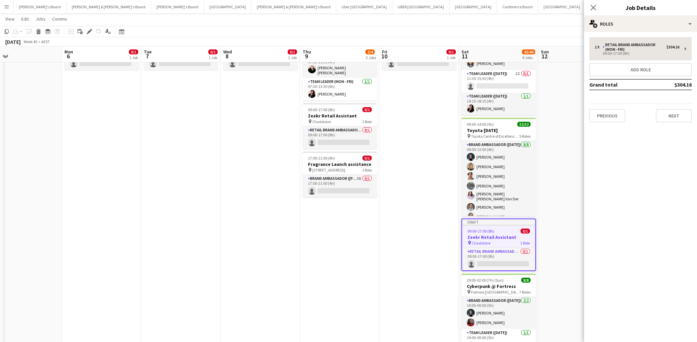  Describe the element at coordinates (524, 124) in the screenshot. I see `span: 32/32` at that location.